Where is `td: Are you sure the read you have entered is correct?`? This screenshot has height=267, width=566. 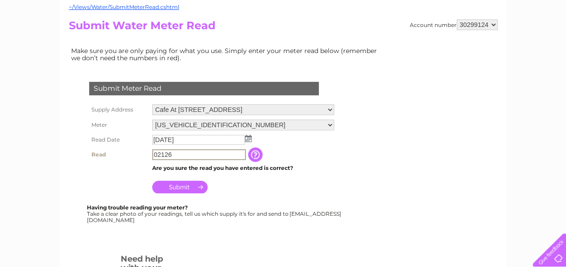 td: Are you sure the read you have entered is correct? is located at coordinates (243, 168).